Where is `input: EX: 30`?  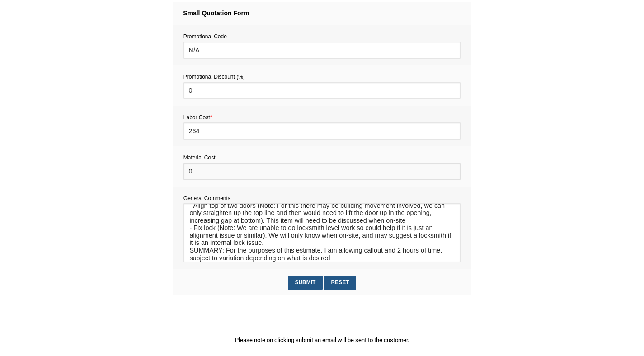 input: EX: 30 is located at coordinates (322, 131).